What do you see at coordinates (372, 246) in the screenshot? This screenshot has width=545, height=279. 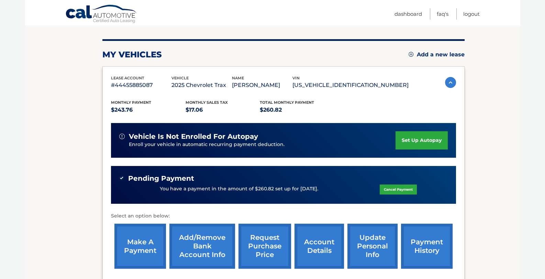 I see `a: update personal info` at bounding box center [372, 246].